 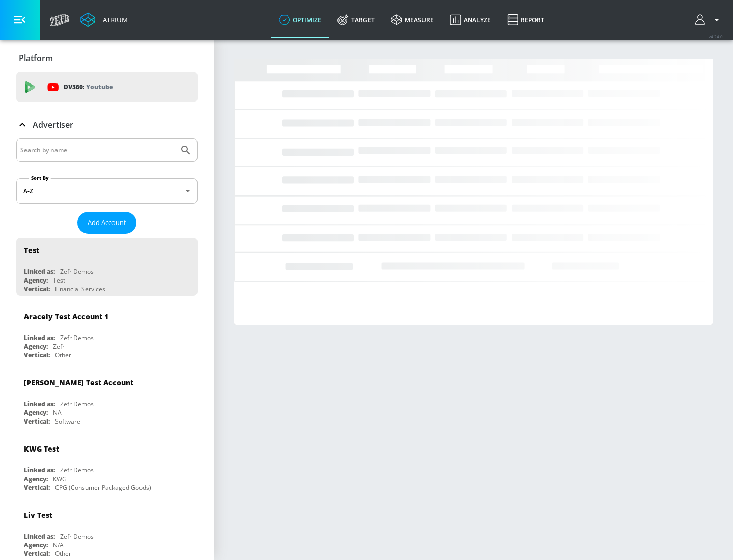 I want to click on div: N/A, so click(x=58, y=544).